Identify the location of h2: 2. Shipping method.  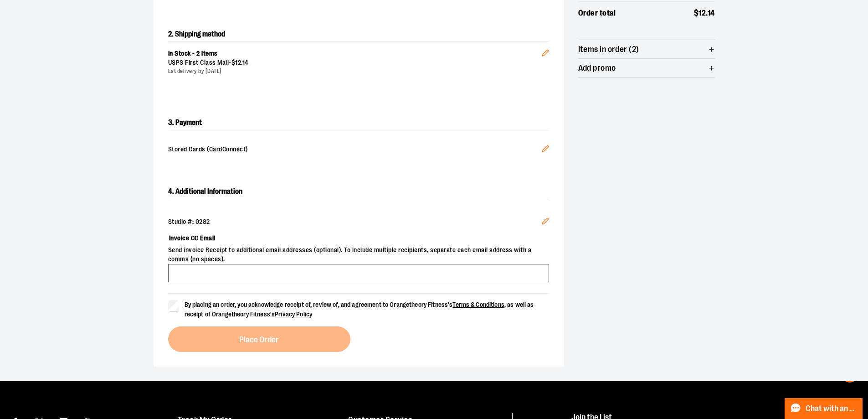
(359, 34).